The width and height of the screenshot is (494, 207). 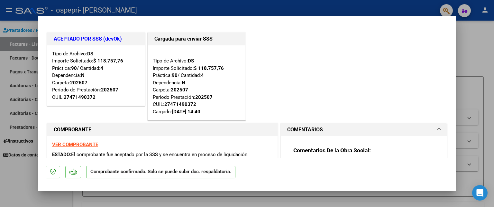 What do you see at coordinates (305, 130) in the screenshot?
I see `h1: COMENTARIOS` at bounding box center [305, 130].